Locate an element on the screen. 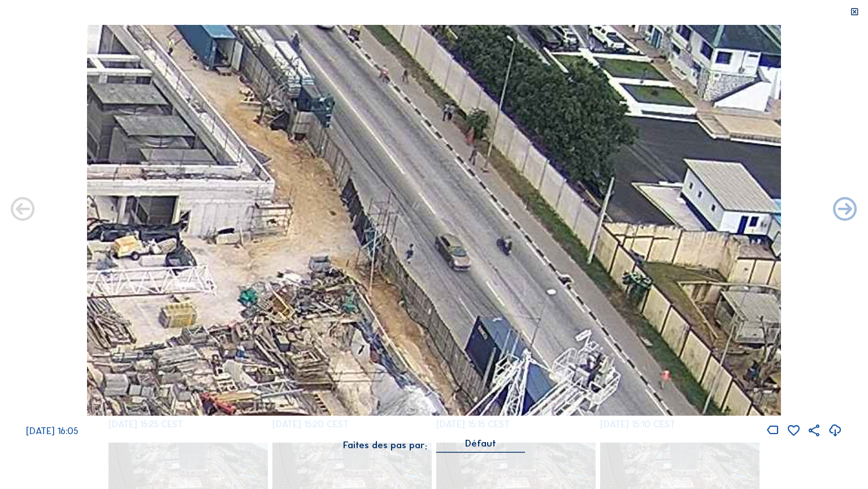  img: Image is located at coordinates (434, 220).